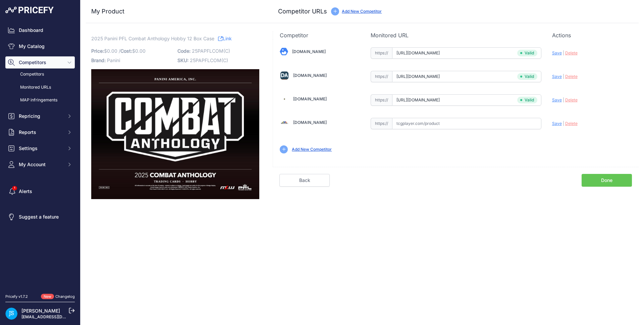 The image size is (644, 325). What do you see at coordinates (456, 35) in the screenshot?
I see `p: Monitored URL` at bounding box center [456, 35].